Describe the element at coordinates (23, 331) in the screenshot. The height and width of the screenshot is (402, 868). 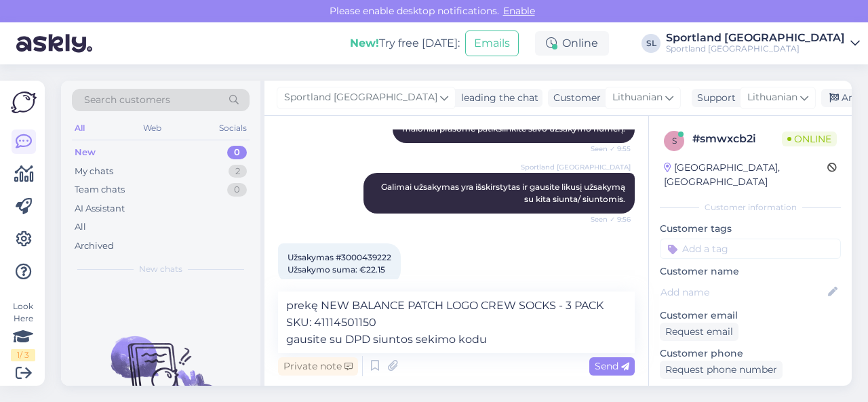
I see `div: Look Here` at that location.